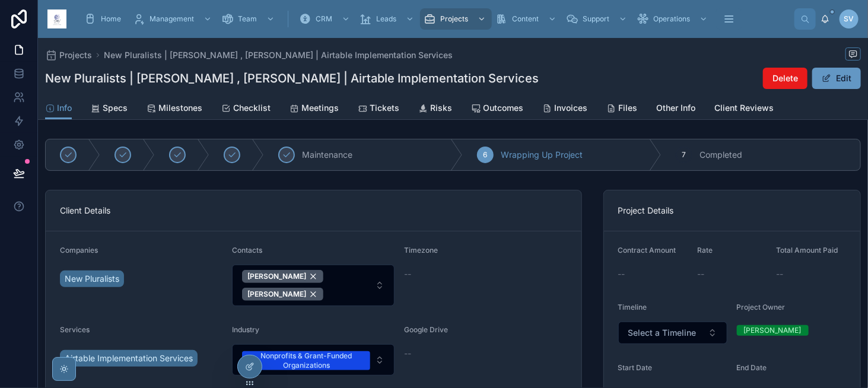 The width and height of the screenshot is (868, 388). What do you see at coordinates (57, 19) in the screenshot?
I see `img: App logo` at bounding box center [57, 19].